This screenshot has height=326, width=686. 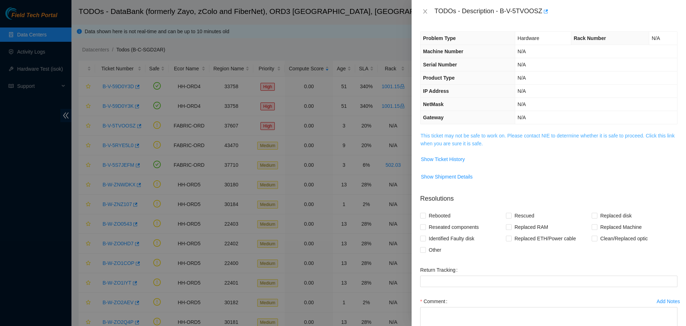 What do you see at coordinates (436, 91) in the screenshot?
I see `span: IP Address` at bounding box center [436, 91].